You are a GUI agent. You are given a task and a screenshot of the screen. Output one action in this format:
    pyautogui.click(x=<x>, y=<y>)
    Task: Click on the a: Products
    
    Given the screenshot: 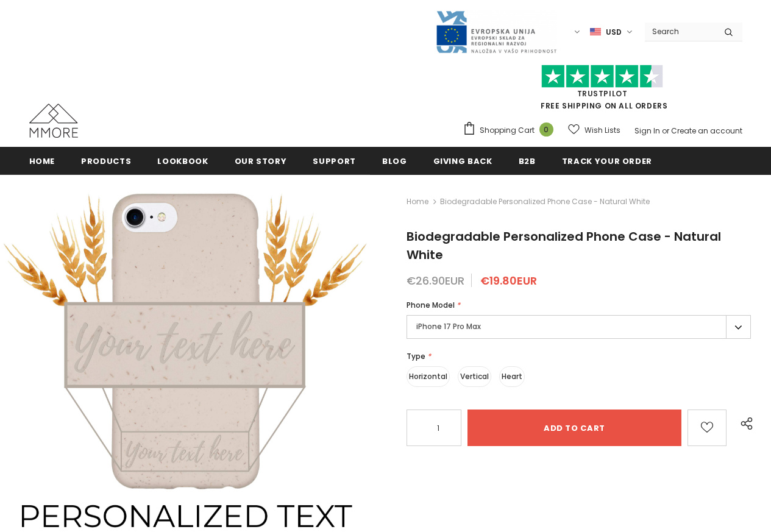 What is the action you would take?
    pyautogui.click(x=106, y=160)
    